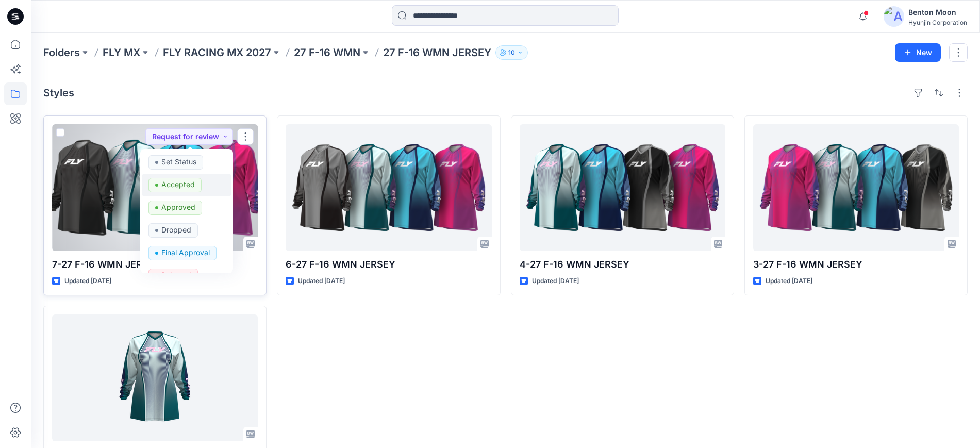 The image size is (980, 448). Describe the element at coordinates (178, 184) in the screenshot. I see `p: Accepted` at that location.